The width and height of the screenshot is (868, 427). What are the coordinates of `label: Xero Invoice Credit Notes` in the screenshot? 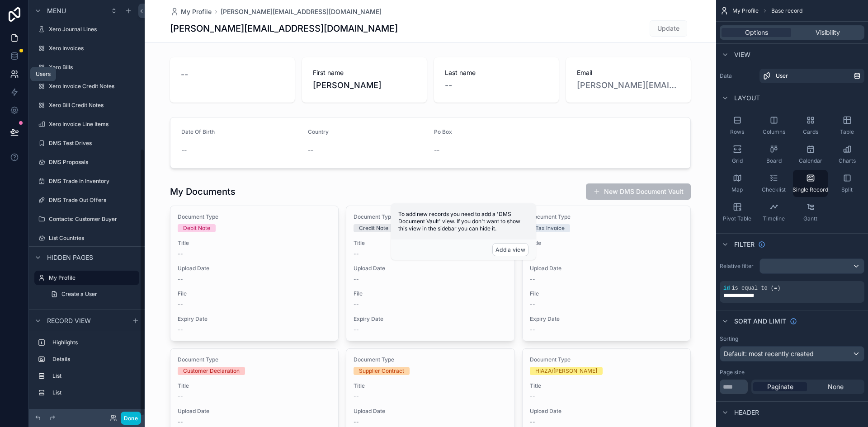 It's located at (93, 86).